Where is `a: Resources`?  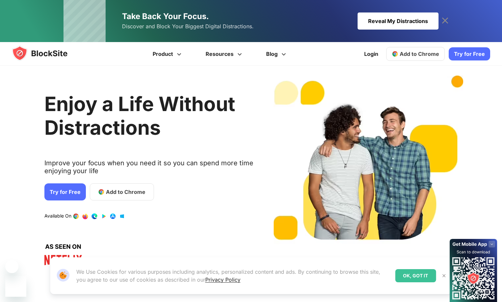
a: Resources is located at coordinates (225, 54).